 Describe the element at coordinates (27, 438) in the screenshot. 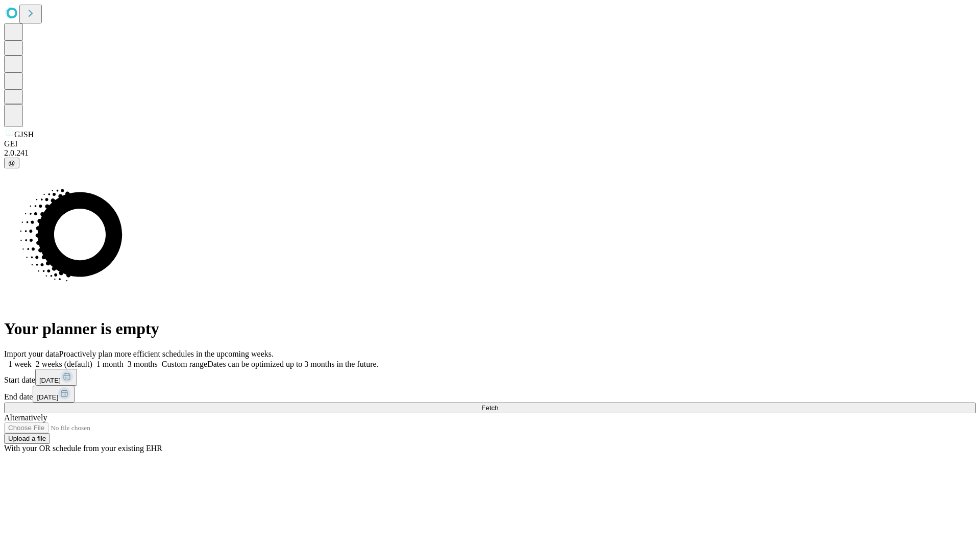

I see `button: Upload a file` at that location.